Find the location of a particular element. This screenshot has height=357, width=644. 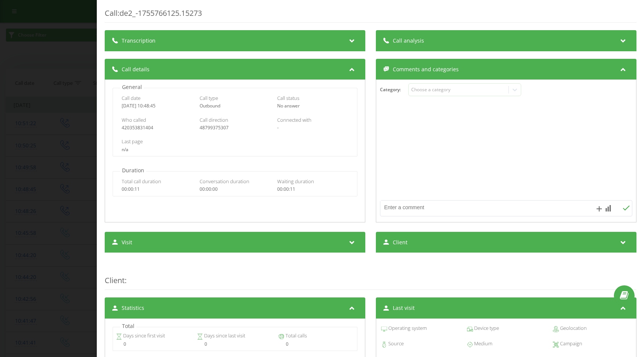

p: Duration is located at coordinates (133, 171).